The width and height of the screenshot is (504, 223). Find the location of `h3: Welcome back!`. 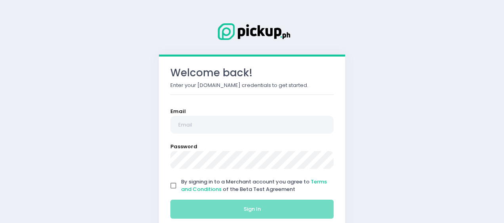

h3: Welcome back! is located at coordinates (252, 73).